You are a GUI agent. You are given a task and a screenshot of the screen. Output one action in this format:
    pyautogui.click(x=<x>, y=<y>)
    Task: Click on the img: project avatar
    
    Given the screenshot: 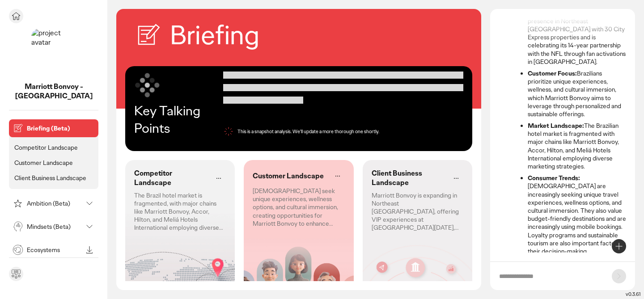 What is the action you would take?
    pyautogui.click(x=54, y=51)
    